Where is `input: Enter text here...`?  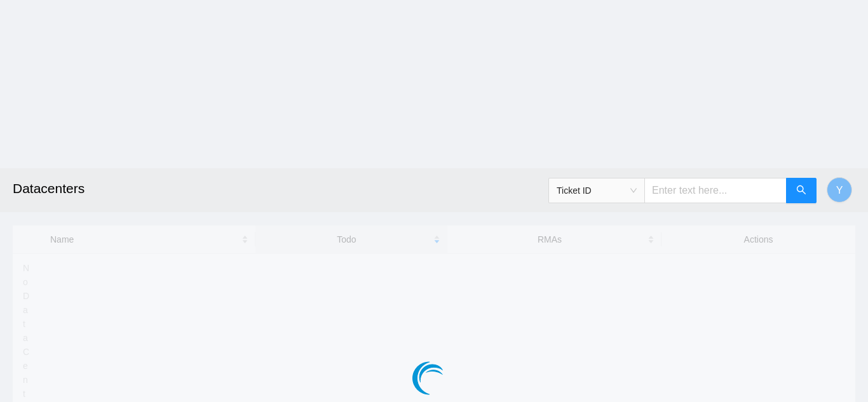 input: Enter text here... is located at coordinates (716, 191).